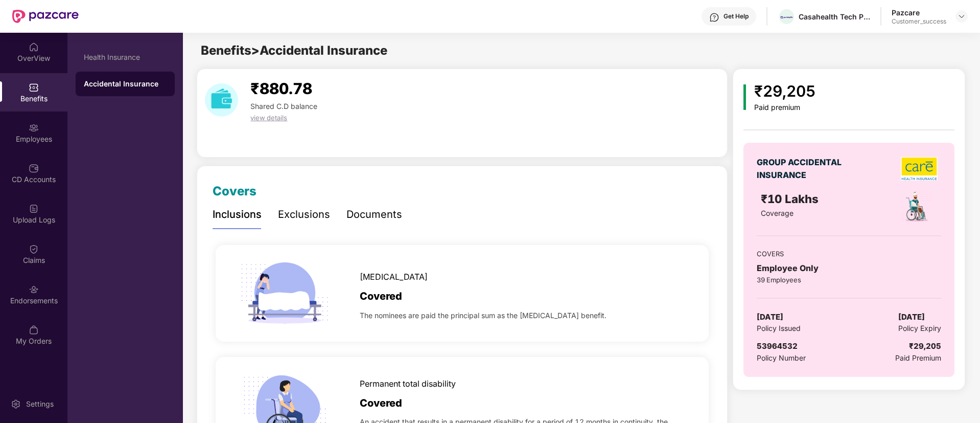 The image size is (980, 423). I want to click on img: svg+xml;base64,PHN2ZyBpZD0iRHJvcGRvd24tMzJ4MzIiIHhtbG5zPSJodHRwOi8vd3d3LnczLm9yZy8yMDAwL3N2ZyIgd2..., so click(961, 16).